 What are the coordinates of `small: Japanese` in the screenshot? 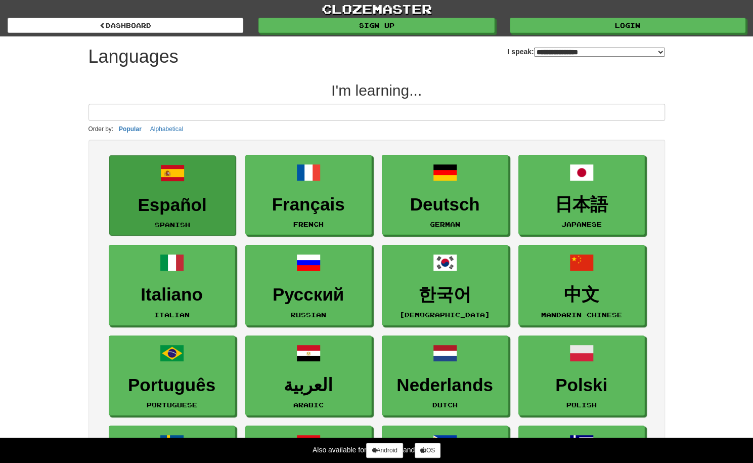 It's located at (582, 224).